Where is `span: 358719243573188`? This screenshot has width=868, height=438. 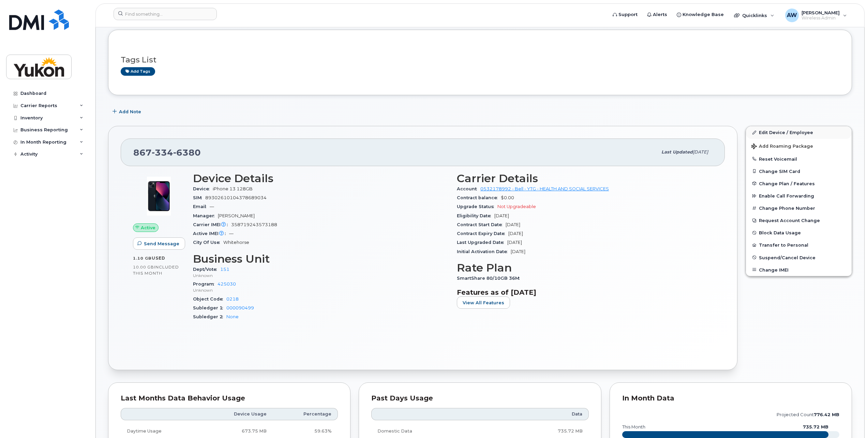
span: 358719243573188 is located at coordinates (254, 224).